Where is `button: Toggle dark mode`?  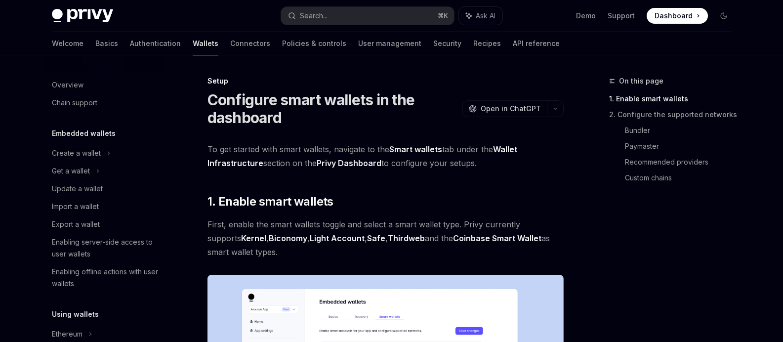
button: Toggle dark mode is located at coordinates (724, 16).